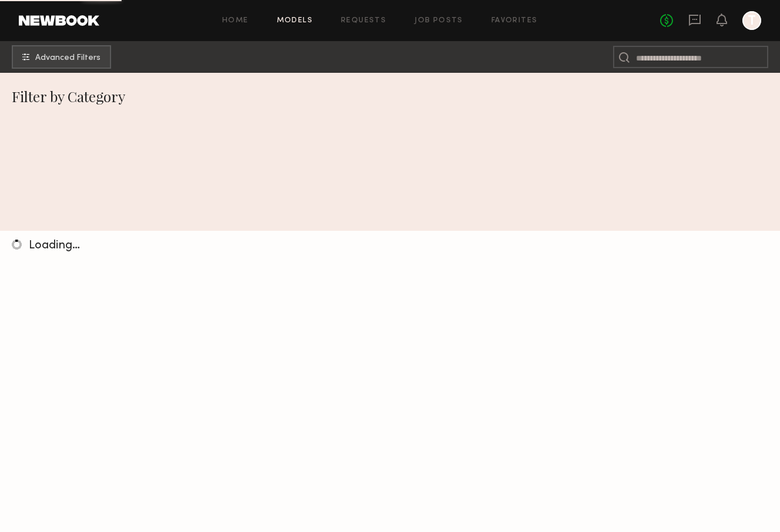 Image resolution: width=780 pixels, height=532 pixels. What do you see at coordinates (235, 21) in the screenshot?
I see `a: Home` at bounding box center [235, 21].